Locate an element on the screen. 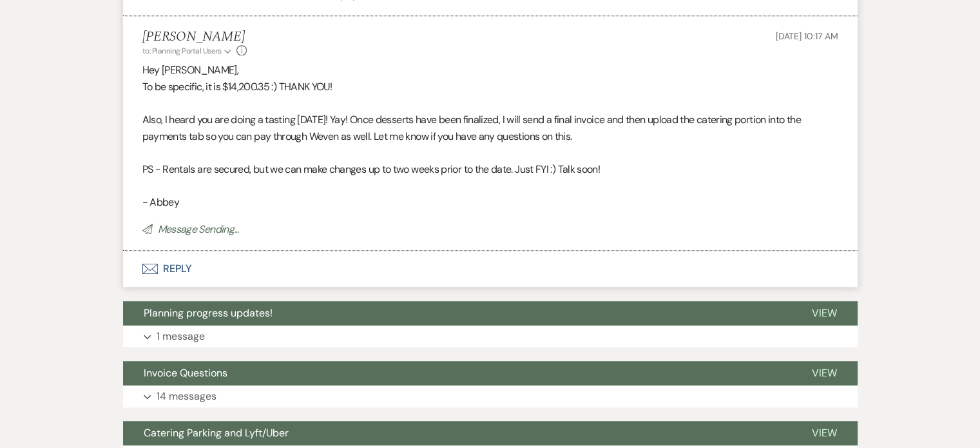 The height and width of the screenshot is (448, 980). button: 1 message is located at coordinates (491, 336).